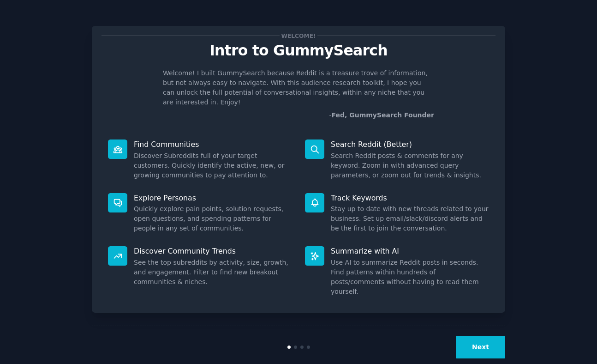 Image resolution: width=597 pixels, height=364 pixels. Describe the element at coordinates (213, 197) in the screenshot. I see `p: Explore Personas` at that location.